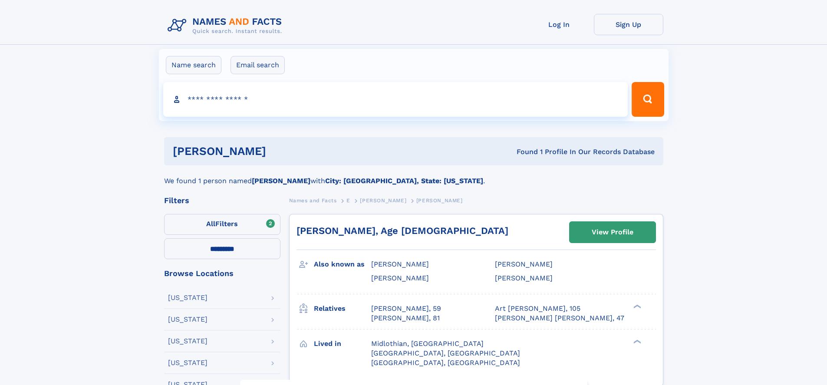  What do you see at coordinates (313, 200) in the screenshot?
I see `a: Names and Facts` at bounding box center [313, 200].